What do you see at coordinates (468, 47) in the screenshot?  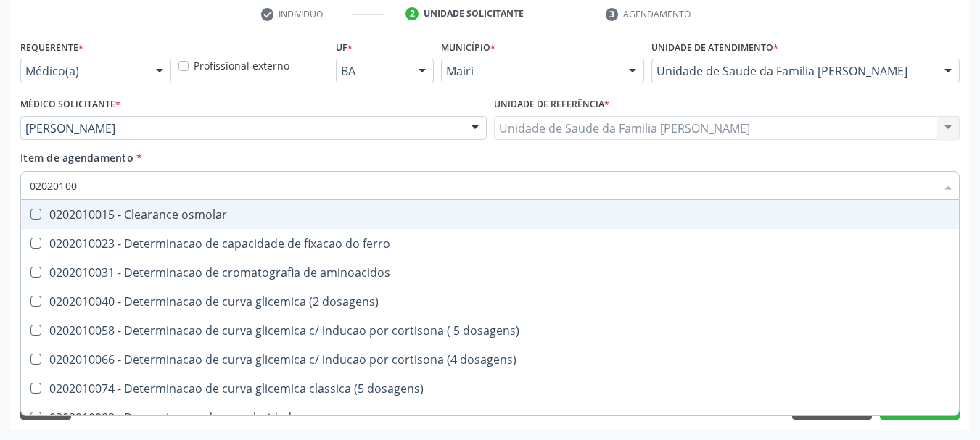 I see `label: Município` at bounding box center [468, 47].